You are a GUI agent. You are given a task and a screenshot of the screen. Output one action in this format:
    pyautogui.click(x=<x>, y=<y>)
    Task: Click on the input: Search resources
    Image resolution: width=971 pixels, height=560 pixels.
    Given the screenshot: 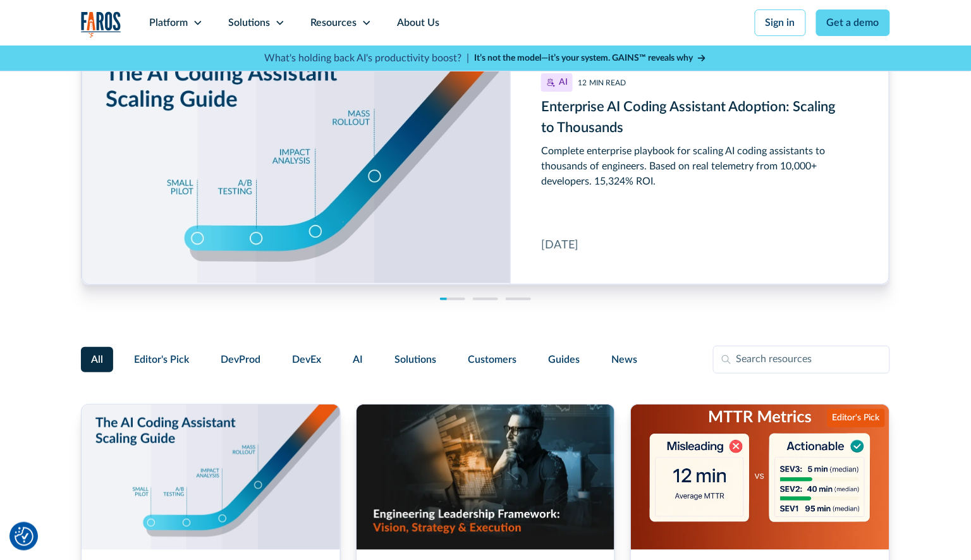 What is the action you would take?
    pyautogui.click(x=802, y=360)
    